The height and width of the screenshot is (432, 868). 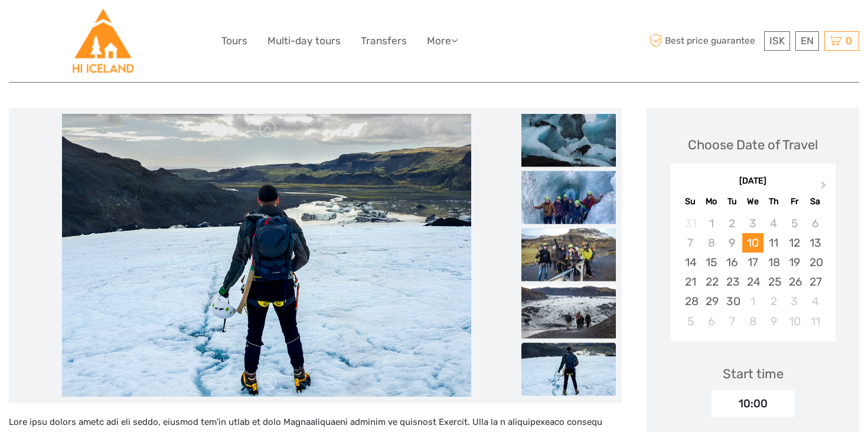 I want to click on div: Mo, so click(x=711, y=201).